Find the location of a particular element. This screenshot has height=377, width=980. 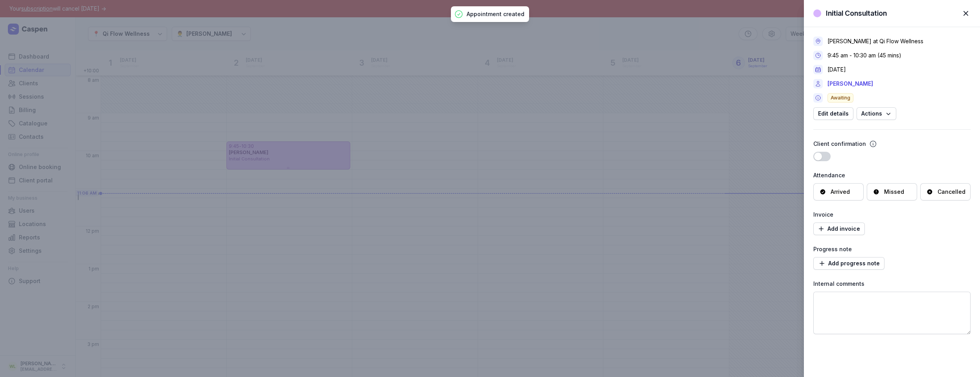

div: Invoice is located at coordinates (892, 215).